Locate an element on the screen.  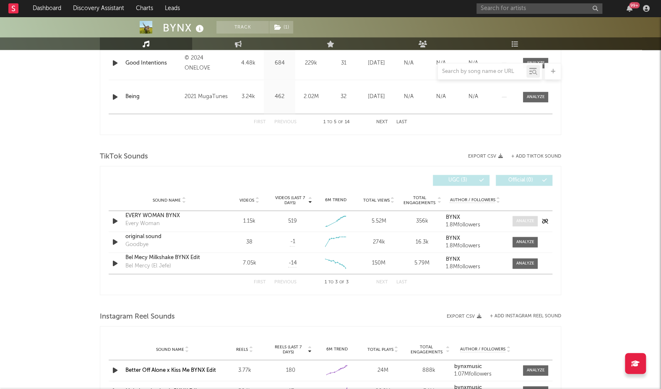
div: 2.02M is located at coordinates (311, 97).